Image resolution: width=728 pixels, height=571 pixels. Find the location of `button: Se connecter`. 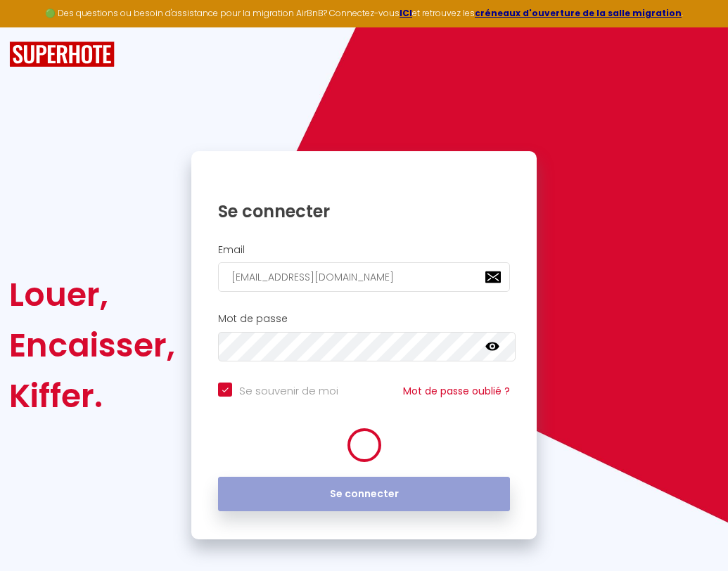

button: Se connecter is located at coordinates (363, 494).